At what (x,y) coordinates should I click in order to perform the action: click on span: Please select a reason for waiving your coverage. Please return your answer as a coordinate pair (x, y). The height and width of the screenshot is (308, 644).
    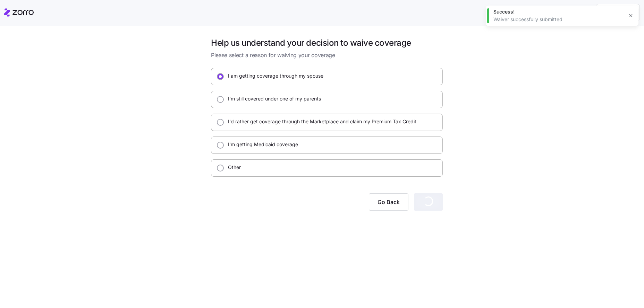
    Looking at the image, I should click on (327, 55).